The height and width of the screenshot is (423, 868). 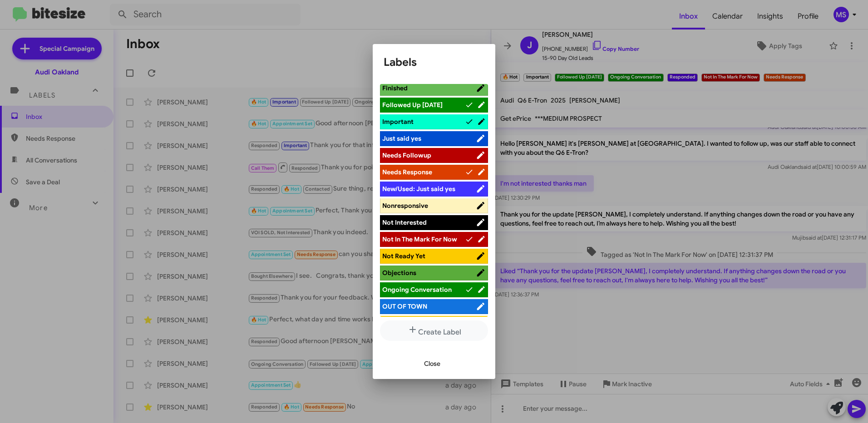 What do you see at coordinates (399, 273) in the screenshot?
I see `span: Objections` at bounding box center [399, 273].